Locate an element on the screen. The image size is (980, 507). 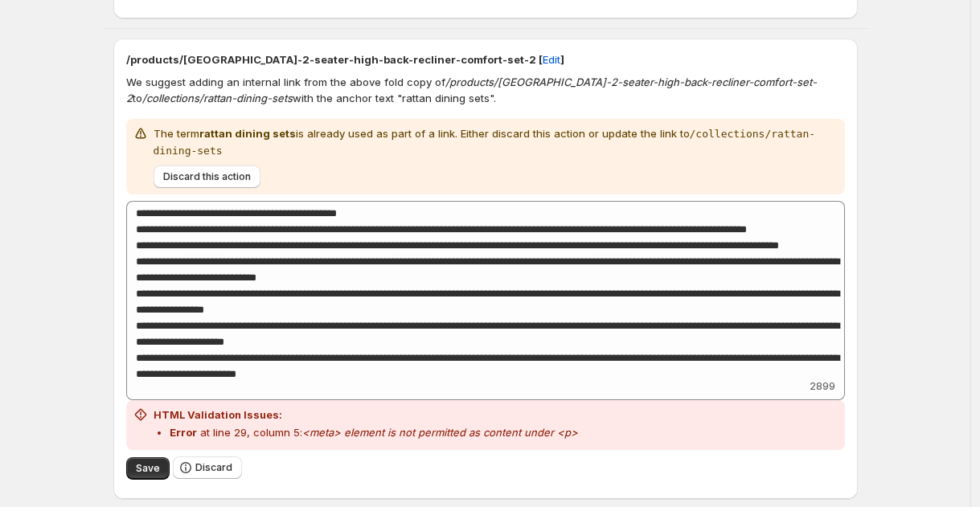
span: Edit is located at coordinates (552, 60).